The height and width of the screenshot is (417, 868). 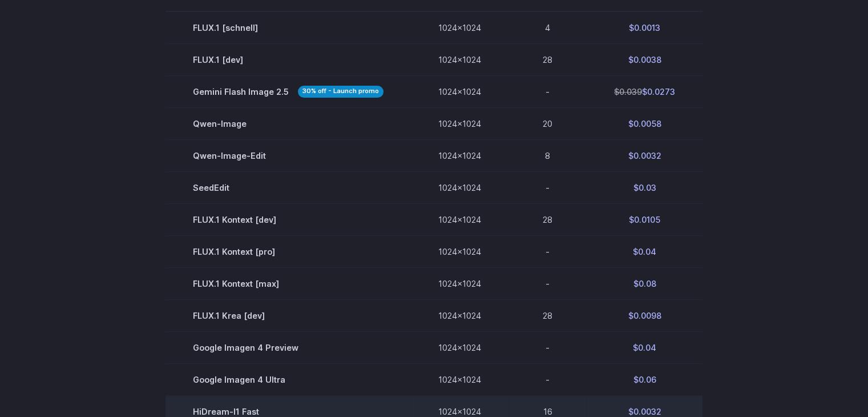 What do you see at coordinates (644, 91) in the screenshot?
I see `td: $0.0273` at bounding box center [644, 91].